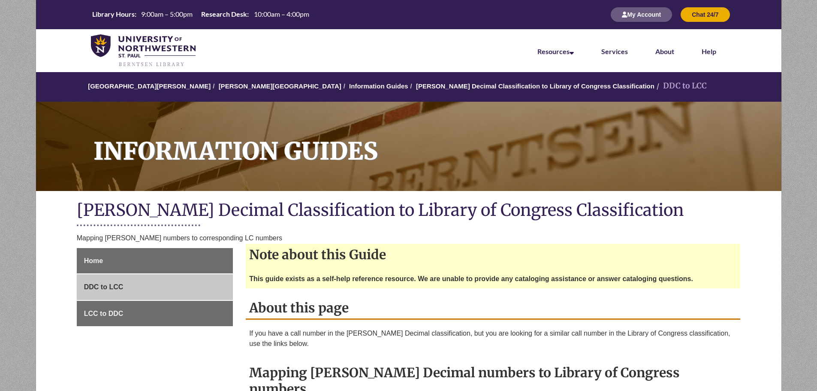 The width and height of the screenshot is (817, 391). What do you see at coordinates (93, 260) in the screenshot?
I see `span: Home` at bounding box center [93, 260].